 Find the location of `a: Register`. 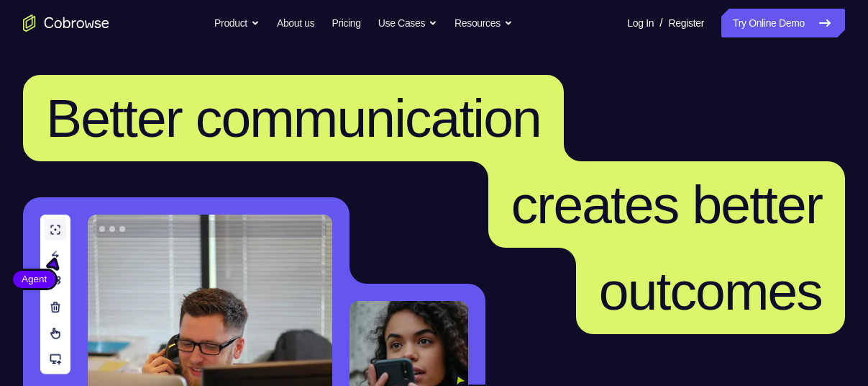

a: Register is located at coordinates (686, 23).